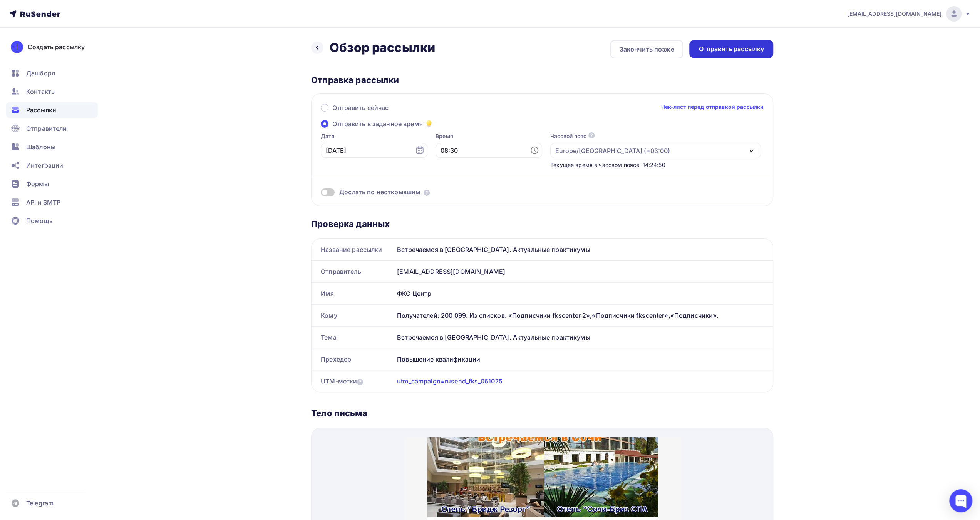 Image resolution: width=980 pixels, height=520 pixels. I want to click on a: 19-23 октября 2025 года, so click(81, 196).